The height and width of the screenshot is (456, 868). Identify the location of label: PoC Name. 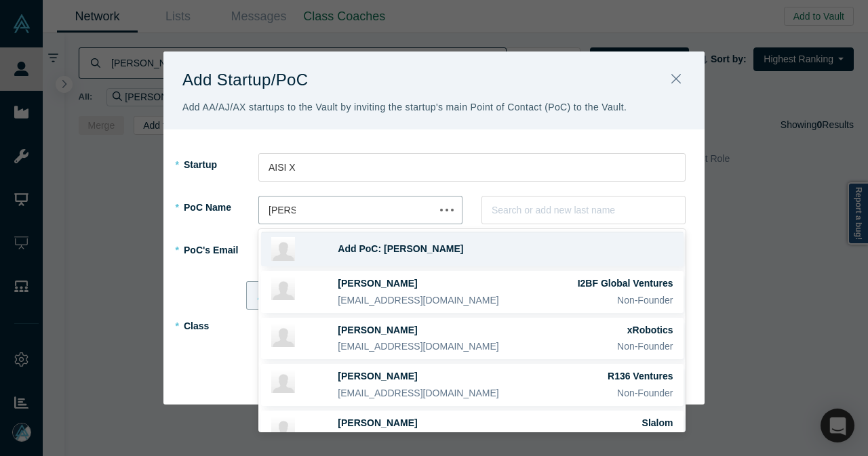
(221, 208).